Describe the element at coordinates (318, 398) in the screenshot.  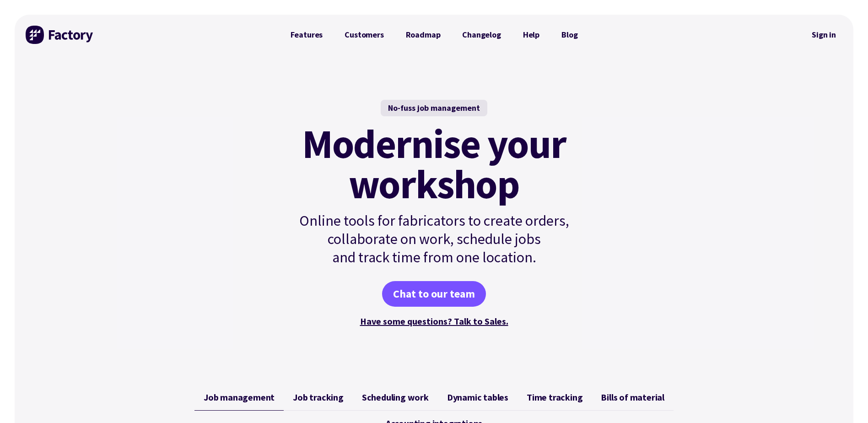
I see `span: Job tracking` at that location.